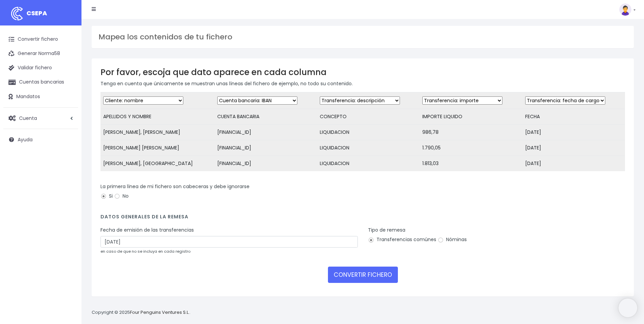 Image resolution: width=644 pixels, height=324 pixels. What do you see at coordinates (362, 84) in the screenshot?
I see `p: Tenga en cuenta que únicamente se muestran unas líneas del fichero de ejemplo, no todo su contenido.` at bounding box center [362, 84].